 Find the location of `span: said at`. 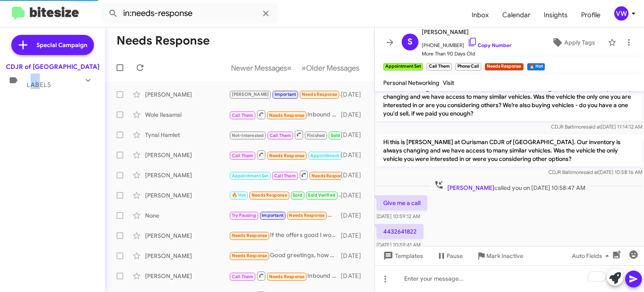

span: said at is located at coordinates (591, 172).